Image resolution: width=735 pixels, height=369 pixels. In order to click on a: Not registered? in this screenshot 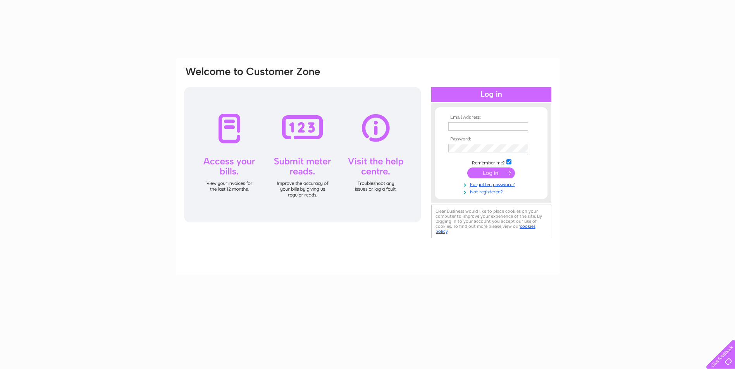, I will do `click(492, 191)`.